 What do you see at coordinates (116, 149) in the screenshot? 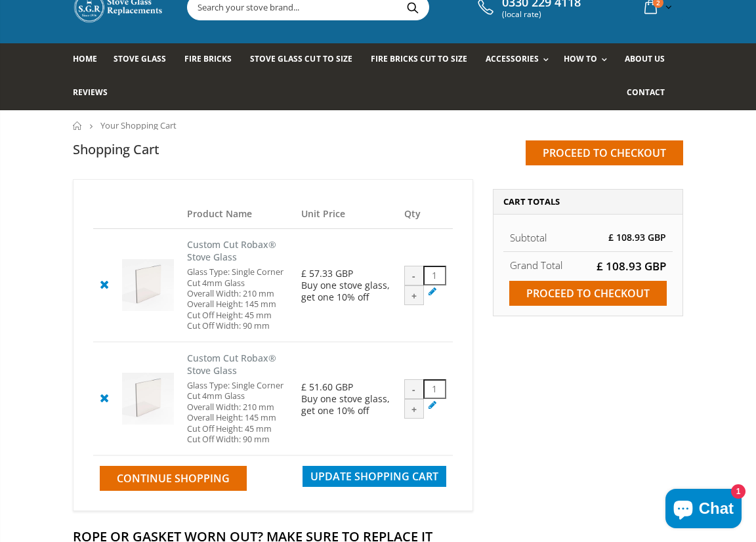
I see `h1: Shopping Cart` at bounding box center [116, 149].